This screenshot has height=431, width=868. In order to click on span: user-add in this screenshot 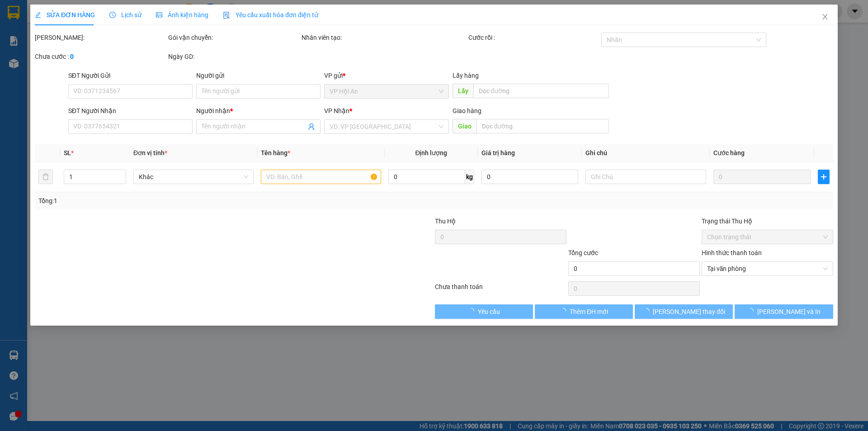, I will do `click(312, 126)`.